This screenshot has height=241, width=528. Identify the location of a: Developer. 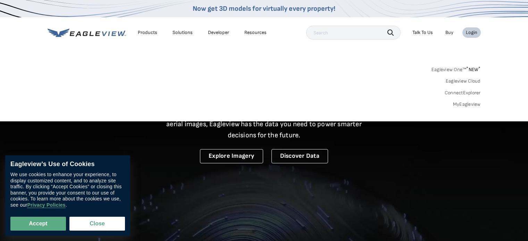
(218, 33).